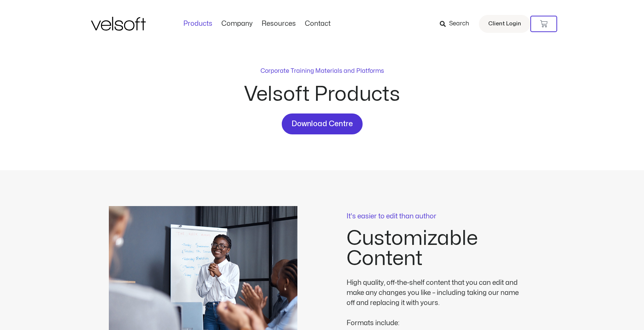 This screenshot has width=644, height=330. What do you see at coordinates (322, 71) in the screenshot?
I see `p: Corporate Training Materials and Platforms` at bounding box center [322, 71].